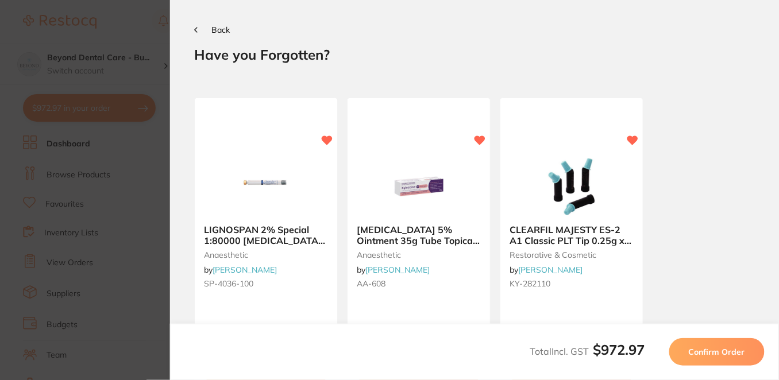  What do you see at coordinates (572, 329) in the screenshot?
I see `p: $93.64` at bounding box center [572, 329].